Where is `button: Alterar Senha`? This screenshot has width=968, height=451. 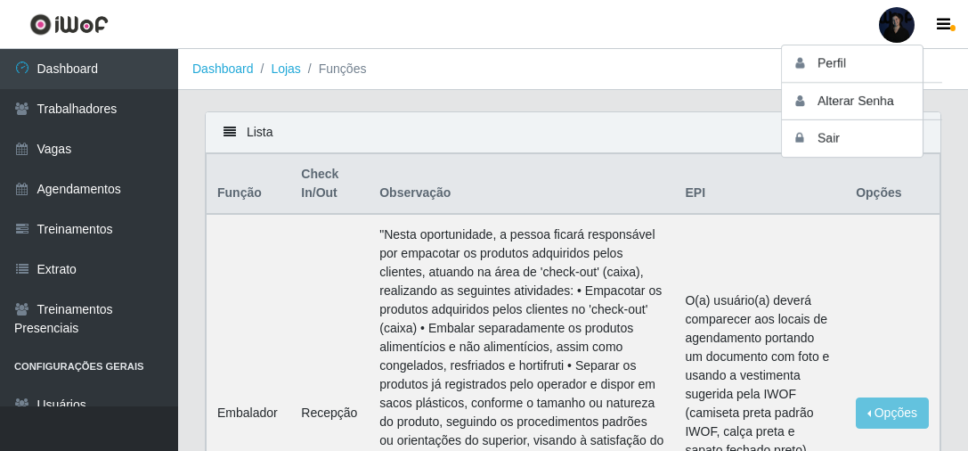 button: Alterar Senha is located at coordinates (862, 102).